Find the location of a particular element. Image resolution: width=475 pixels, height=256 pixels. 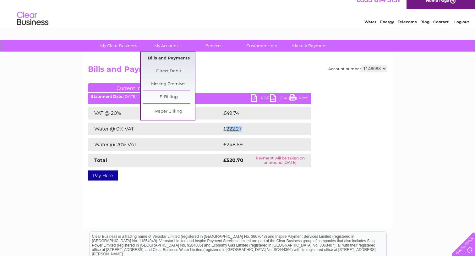

img: logo.png is located at coordinates (33, 26).